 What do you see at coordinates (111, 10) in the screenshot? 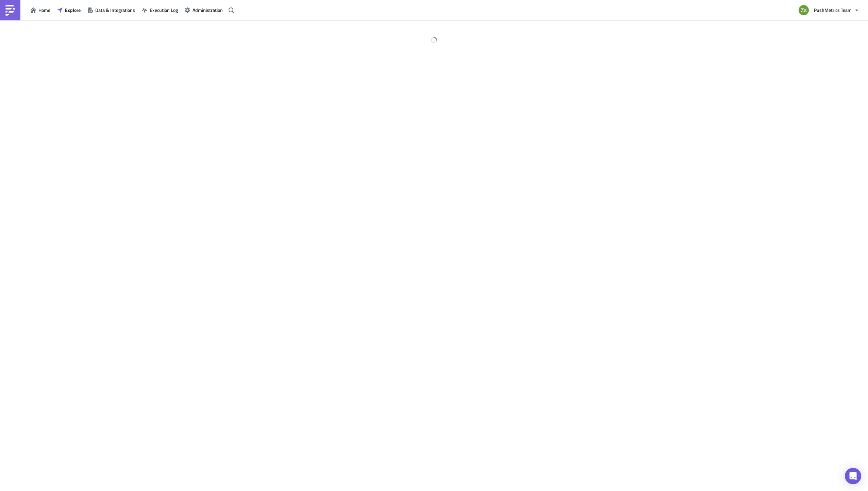
I see `a: Data & Integrations` at bounding box center [111, 10].